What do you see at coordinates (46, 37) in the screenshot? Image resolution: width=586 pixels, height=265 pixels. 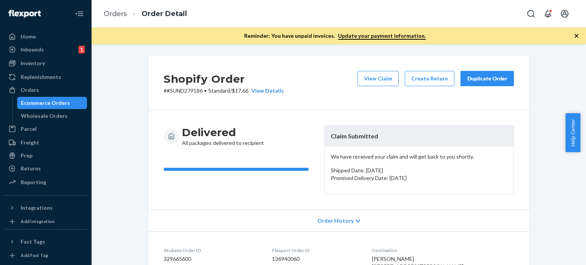 I see `a: Home` at bounding box center [46, 37].